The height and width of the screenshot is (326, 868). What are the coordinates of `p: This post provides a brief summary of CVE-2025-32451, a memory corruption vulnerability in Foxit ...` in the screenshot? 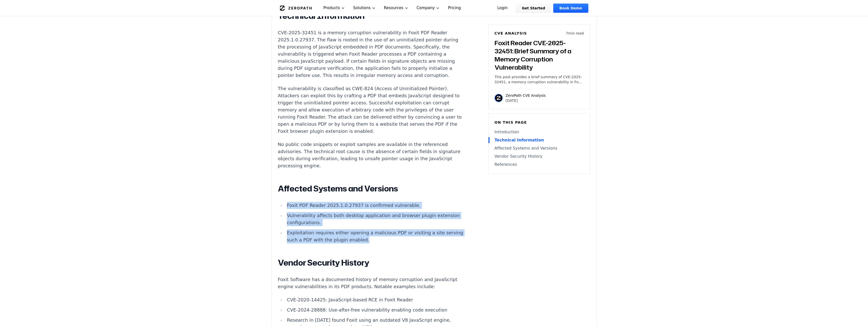 It's located at (539, 80).